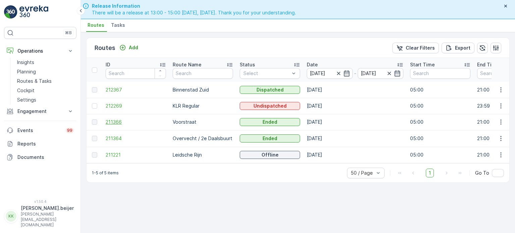 The height and width of the screenshot is (233, 515). I want to click on button: Dispatched, so click(270, 90).